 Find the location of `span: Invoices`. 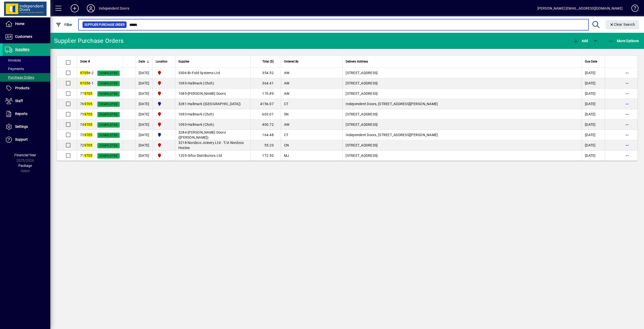

span: Invoices is located at coordinates (13, 60).